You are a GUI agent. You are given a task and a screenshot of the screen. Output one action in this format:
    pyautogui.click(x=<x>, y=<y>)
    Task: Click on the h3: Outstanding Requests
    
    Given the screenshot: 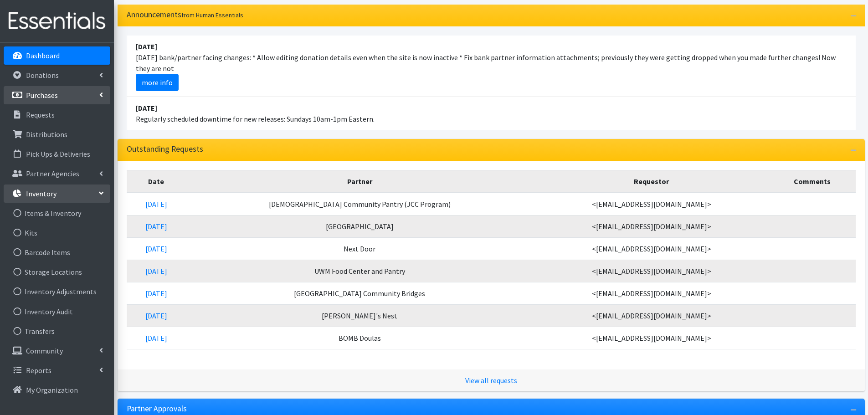 What is the action you would take?
    pyautogui.click(x=165, y=149)
    